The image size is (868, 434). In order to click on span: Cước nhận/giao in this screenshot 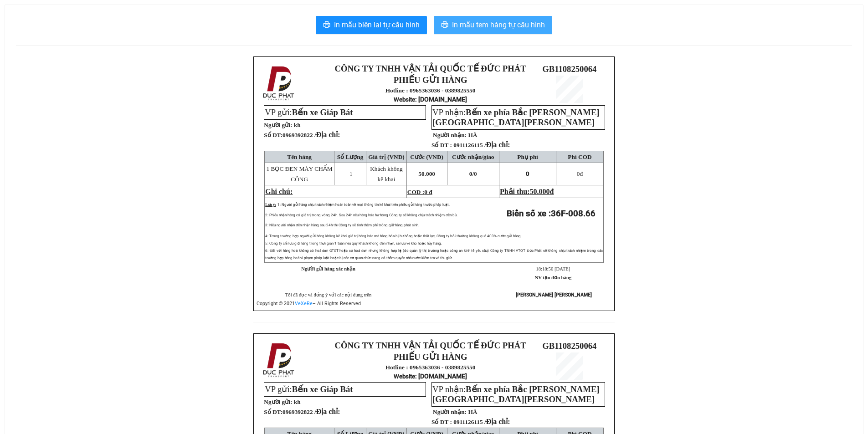, I will do `click(473, 156)`.